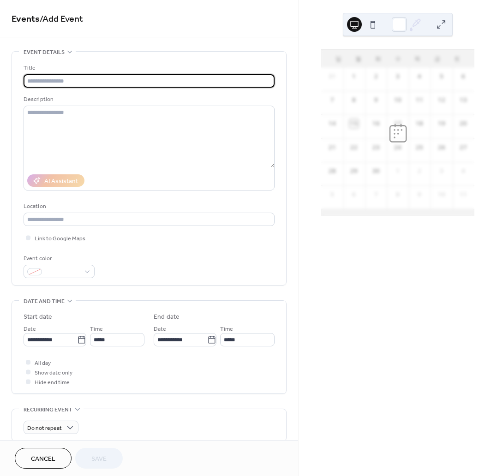  Describe the element at coordinates (25, 19) in the screenshot. I see `a: Events` at that location.